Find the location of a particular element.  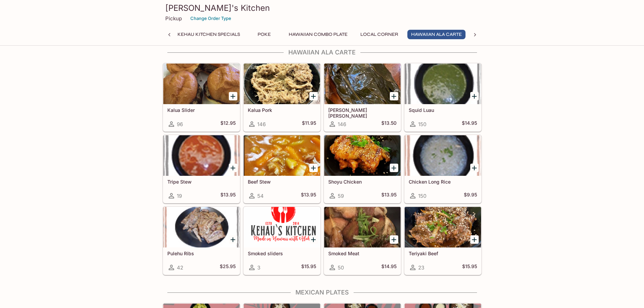

a: Chicken Long Rice150$9.95 is located at coordinates (443, 169).